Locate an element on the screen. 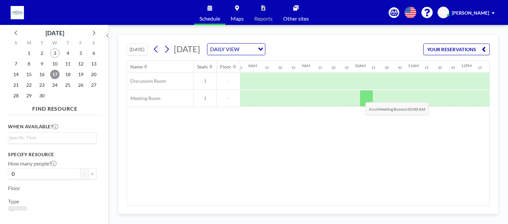 This screenshot has height=224, width=508. b: Meeting Room is located at coordinates (391, 109).